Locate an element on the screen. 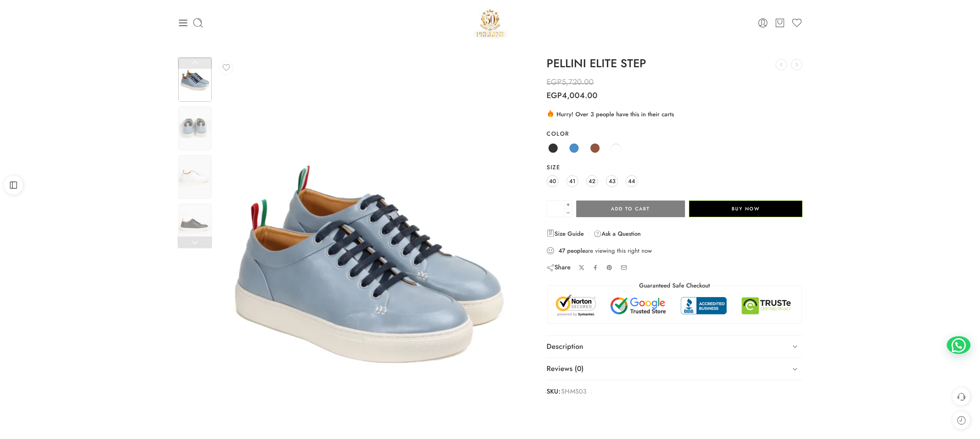  label: Size is located at coordinates (675, 167).